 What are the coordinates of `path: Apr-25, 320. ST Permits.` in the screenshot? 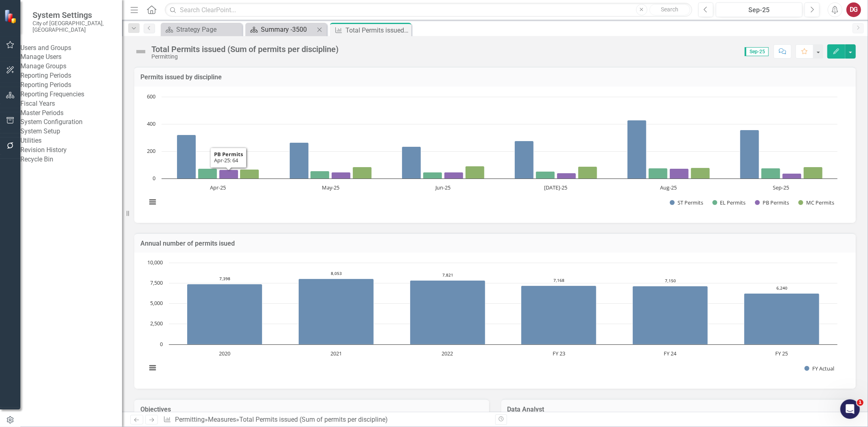 It's located at (187, 157).